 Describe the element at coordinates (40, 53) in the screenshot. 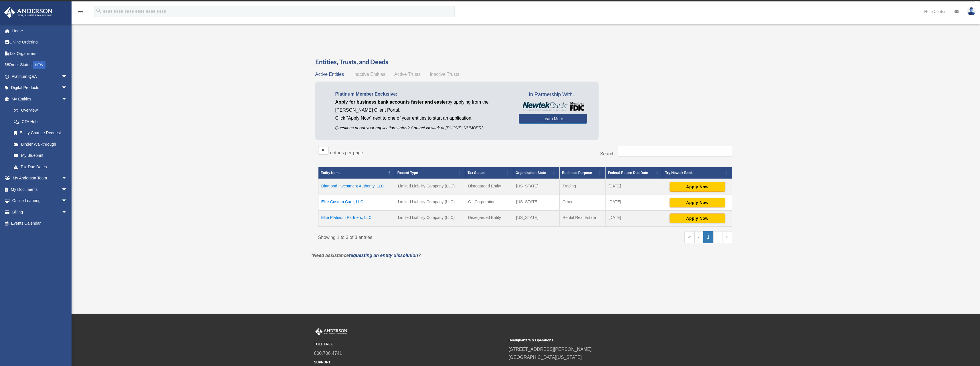

I see `a: Tax Organizers` at that location.